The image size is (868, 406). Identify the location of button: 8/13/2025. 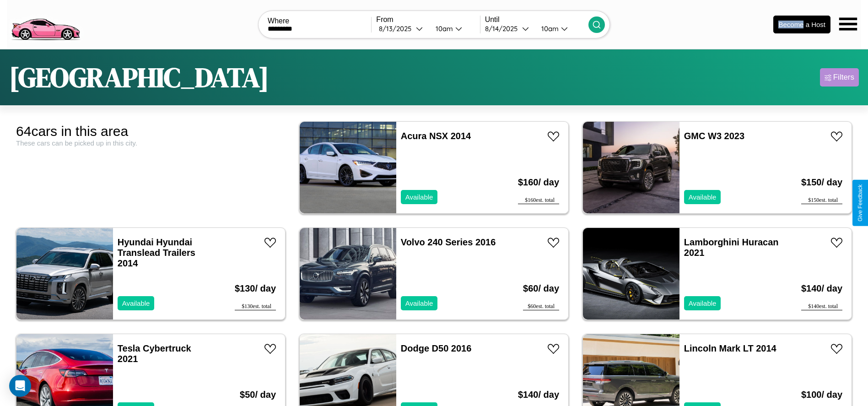
(402, 28).